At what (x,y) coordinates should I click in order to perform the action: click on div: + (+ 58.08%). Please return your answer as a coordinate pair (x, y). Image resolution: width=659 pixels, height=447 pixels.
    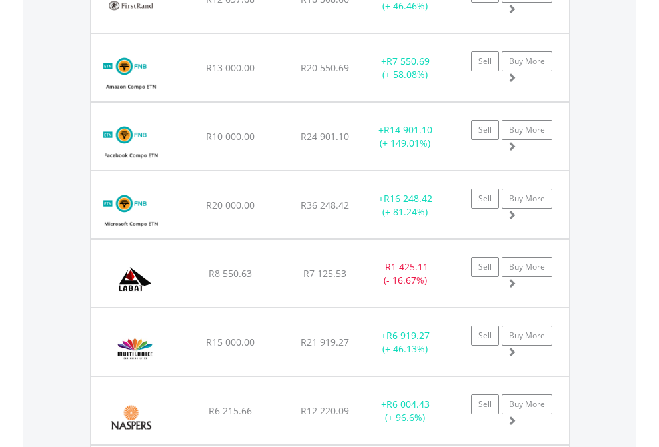
    Looking at the image, I should click on (405, 68).